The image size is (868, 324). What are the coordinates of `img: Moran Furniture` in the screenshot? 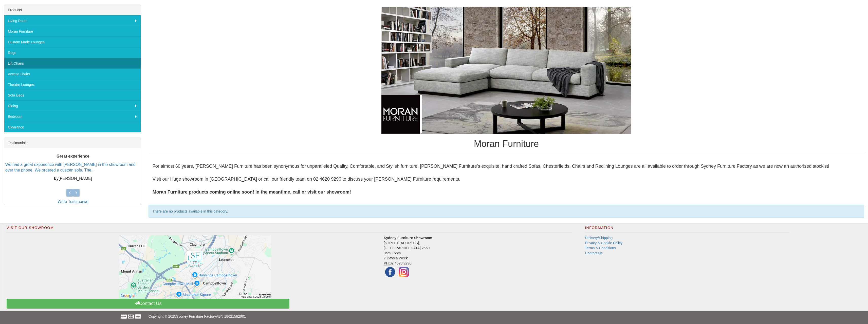 It's located at (506, 70).